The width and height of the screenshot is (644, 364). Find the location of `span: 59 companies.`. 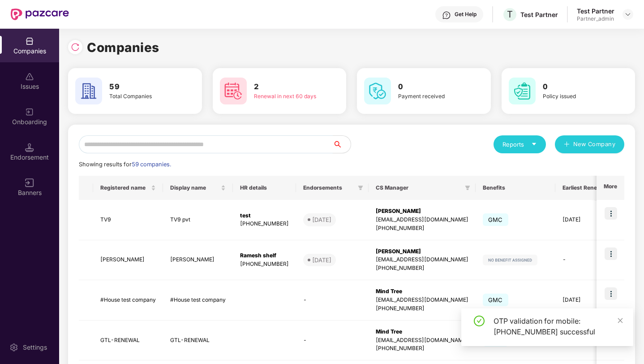

span: 59 companies. is located at coordinates (151, 164).